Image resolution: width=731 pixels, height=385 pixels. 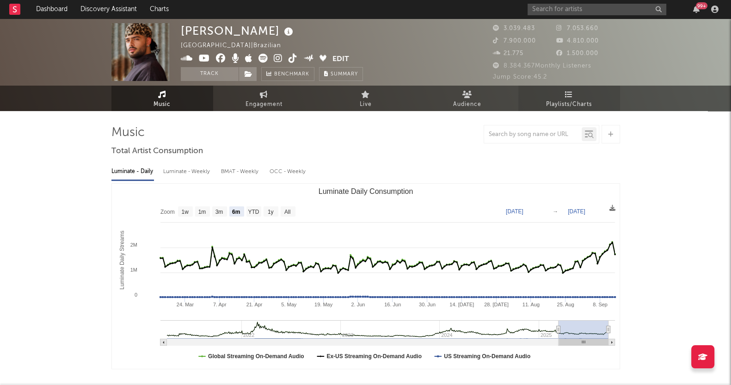 I want to click on span: Playlists/Charts, so click(x=569, y=105).